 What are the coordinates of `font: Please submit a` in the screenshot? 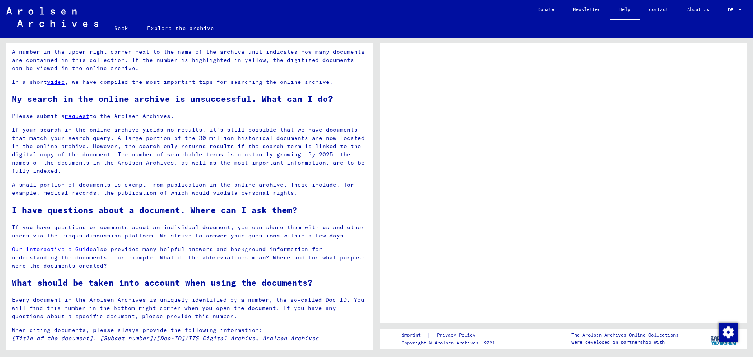 It's located at (38, 116).